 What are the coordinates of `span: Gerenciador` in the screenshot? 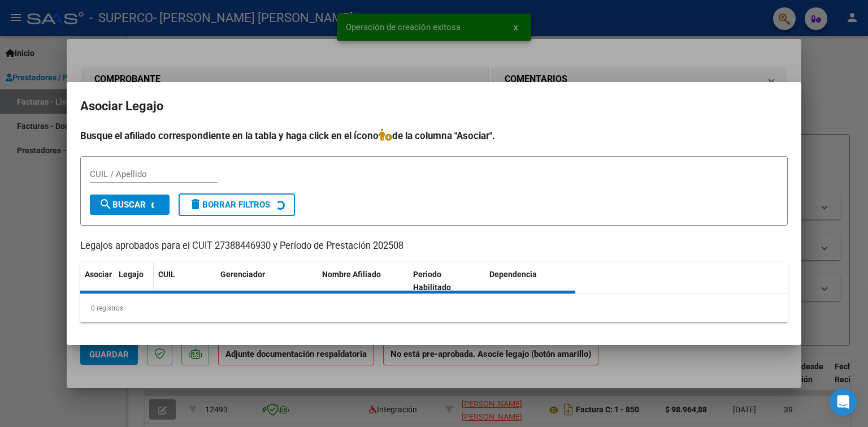 It's located at (243, 275).